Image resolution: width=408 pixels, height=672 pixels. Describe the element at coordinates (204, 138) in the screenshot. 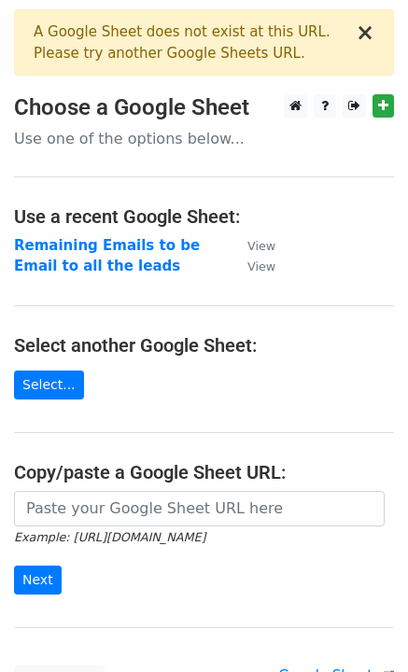

I see `p: Use one of the options below...` at that location.